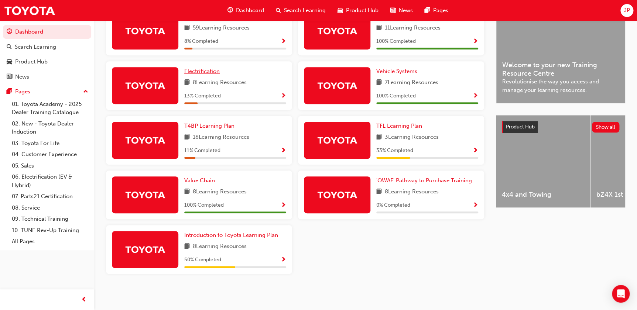 This screenshot has height=310, width=637. Describe the element at coordinates (203, 71) in the screenshot. I see `a: Electrification` at that location.